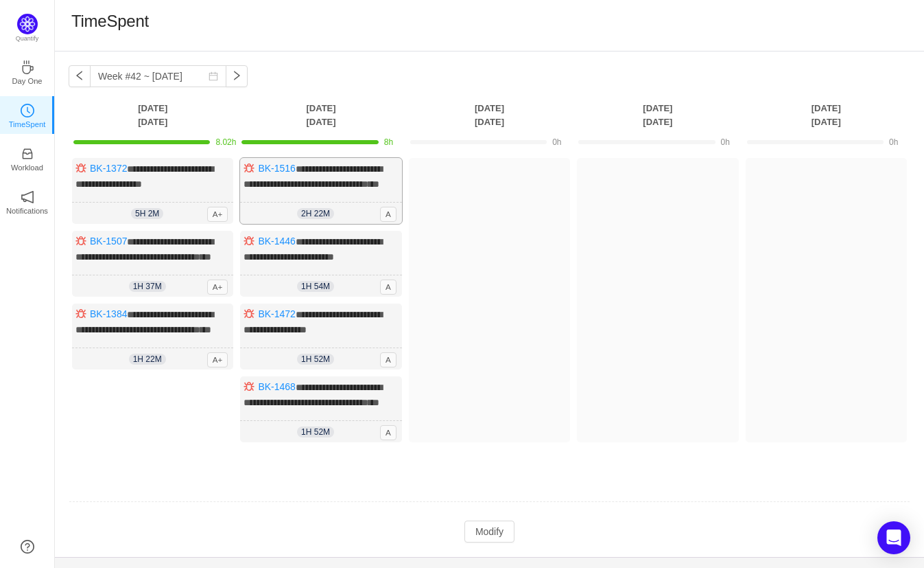 This screenshot has height=568, width=924. I want to click on a: icon: inboxWorkload, so click(27, 158).